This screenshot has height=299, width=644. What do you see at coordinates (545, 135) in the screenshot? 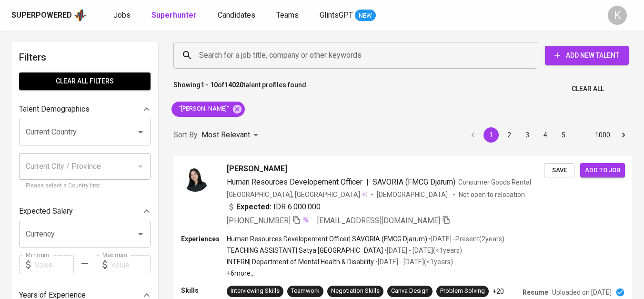
I see `button: Go to page 4` at bounding box center [545, 135].